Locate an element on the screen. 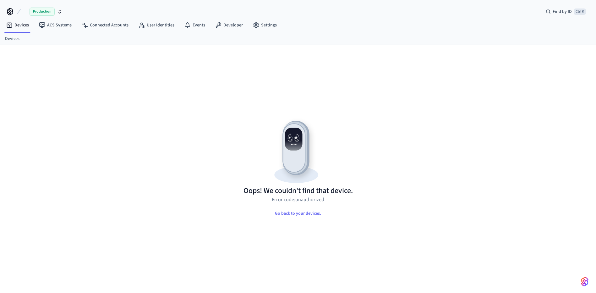  h1: Oops! We couldn't find that device. is located at coordinates (298, 191).